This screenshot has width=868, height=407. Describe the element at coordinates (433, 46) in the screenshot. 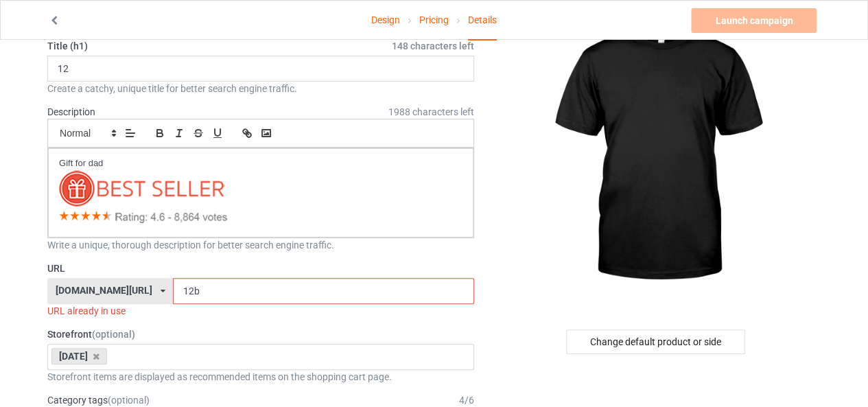

I see `span: 148 characters left` at that location.